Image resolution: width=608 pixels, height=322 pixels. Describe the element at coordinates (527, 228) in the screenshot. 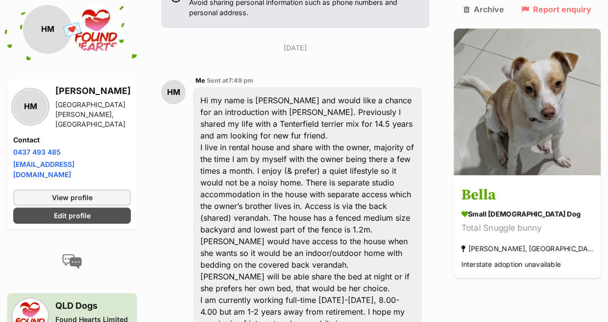

I see `div: Total Snuggle bunny` at that location.